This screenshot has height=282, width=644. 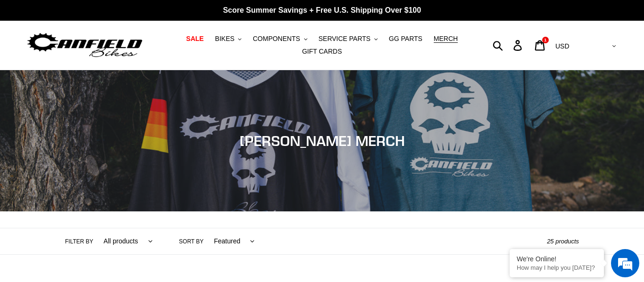 I want to click on span: 1, so click(x=545, y=40).